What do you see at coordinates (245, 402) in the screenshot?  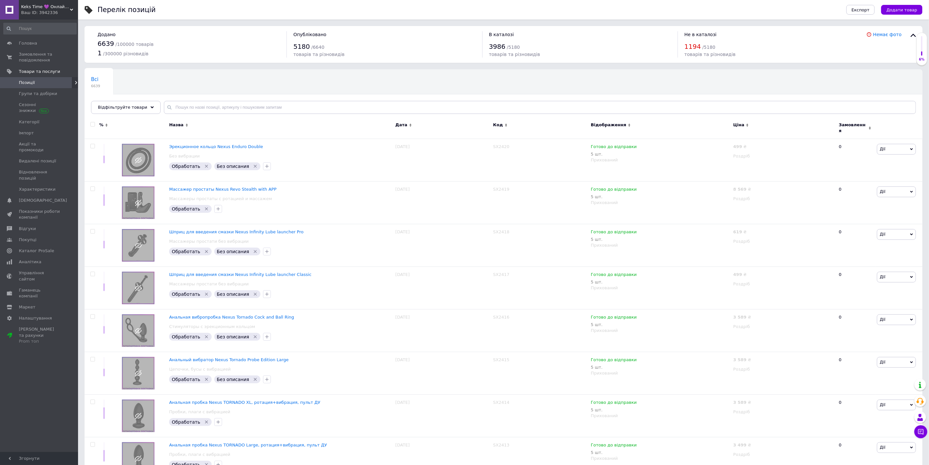 I see `a: Анальная пробка Nexus TORNADO XL, ротация+вибрация, пульт ДУ` at bounding box center [245, 402].